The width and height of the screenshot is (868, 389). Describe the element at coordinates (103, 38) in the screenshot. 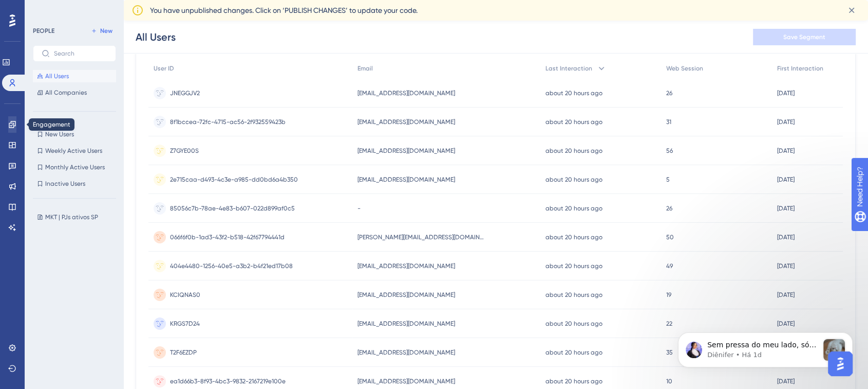

I see `div: message notification from Diênifer, Há 1d. Sem pressa do meu lado, só queria avisar que estou aqu...` at that location.